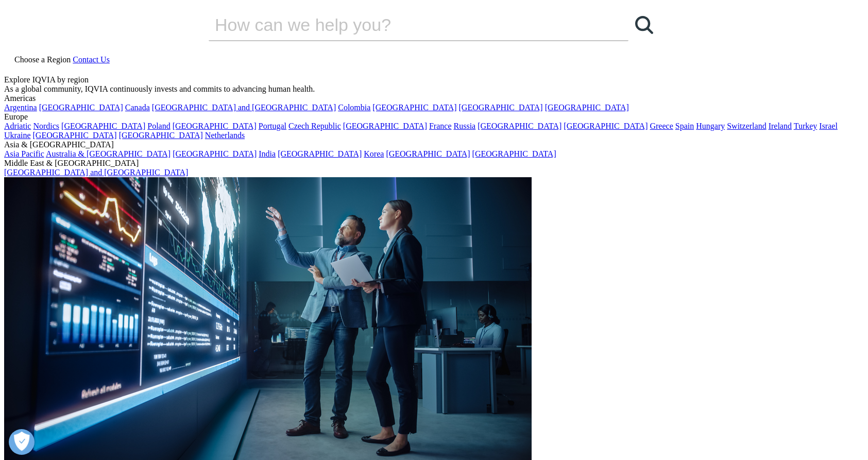  Describe the element at coordinates (91, 59) in the screenshot. I see `a: Contact Us` at that location.